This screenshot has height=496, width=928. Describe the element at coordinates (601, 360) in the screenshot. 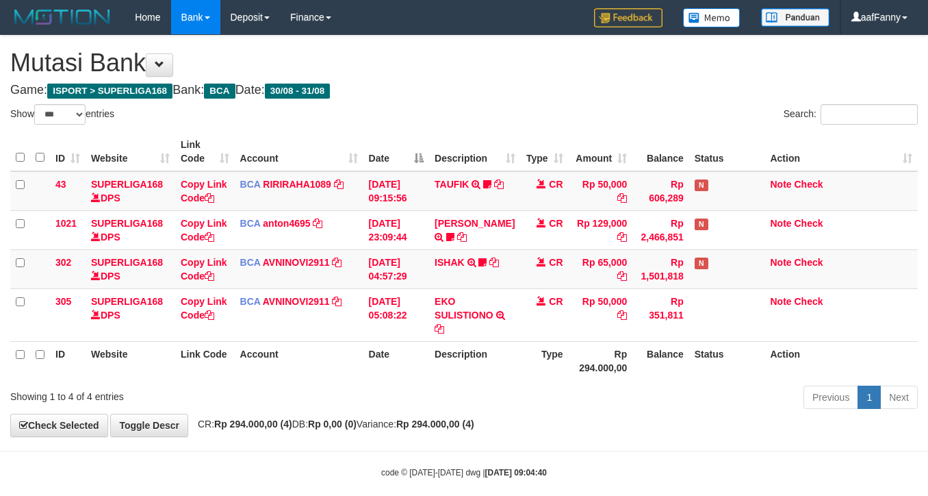

I see `th: Rp 294.000,00` at that location.